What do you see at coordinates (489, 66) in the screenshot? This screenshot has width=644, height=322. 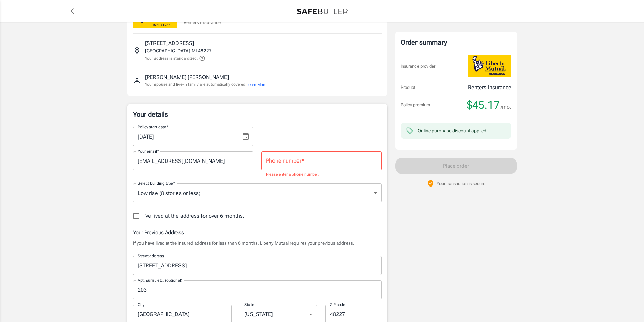 I see `img: Liberty Mutual` at bounding box center [489, 66].